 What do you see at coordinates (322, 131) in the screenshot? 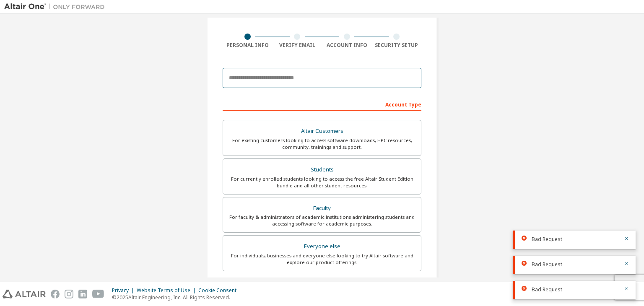
I see `div: Altair Customers` at bounding box center [322, 131].